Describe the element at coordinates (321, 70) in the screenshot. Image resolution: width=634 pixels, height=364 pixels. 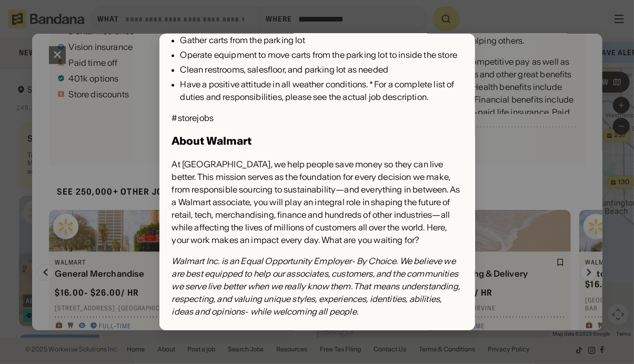
I see `div: Clean restrooms, salesfloor, and parking lot as needed` at that location.